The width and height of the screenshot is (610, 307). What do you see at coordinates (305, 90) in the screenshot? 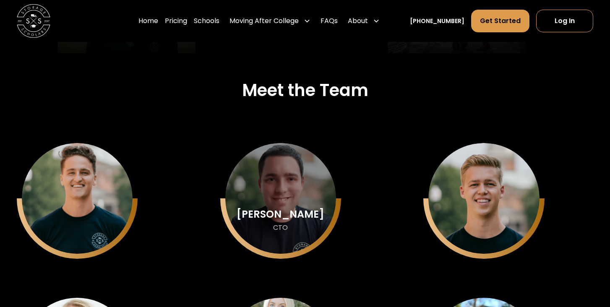
I see `h3: Meet the Team` at bounding box center [305, 90].